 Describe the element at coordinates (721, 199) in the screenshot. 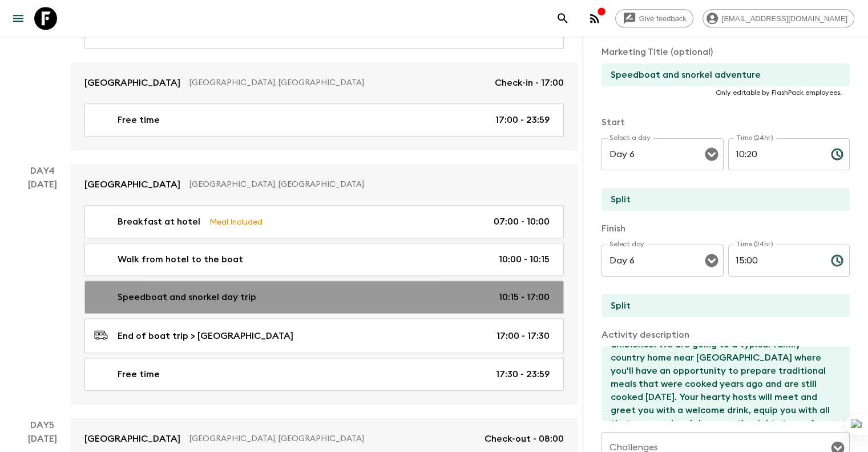

I see `input: Start Location` at that location.